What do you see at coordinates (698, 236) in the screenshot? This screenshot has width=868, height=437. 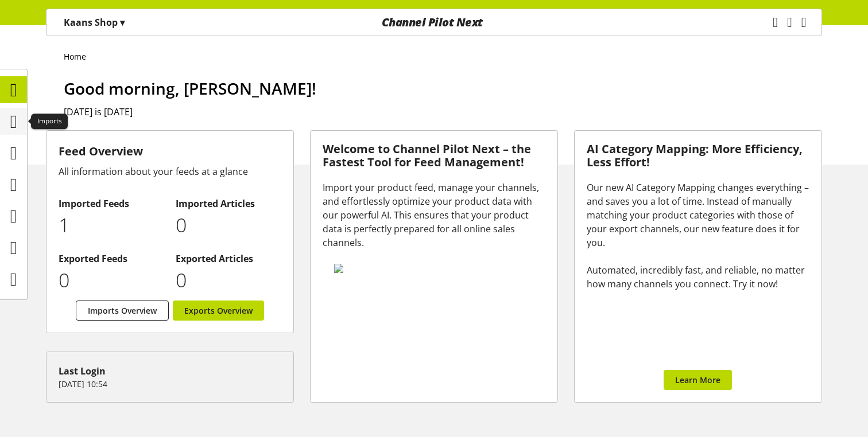 I see `div: Our new AI Category Mapping changes everything – and saves you a lot of time. Instead of manually...` at bounding box center [698, 236].